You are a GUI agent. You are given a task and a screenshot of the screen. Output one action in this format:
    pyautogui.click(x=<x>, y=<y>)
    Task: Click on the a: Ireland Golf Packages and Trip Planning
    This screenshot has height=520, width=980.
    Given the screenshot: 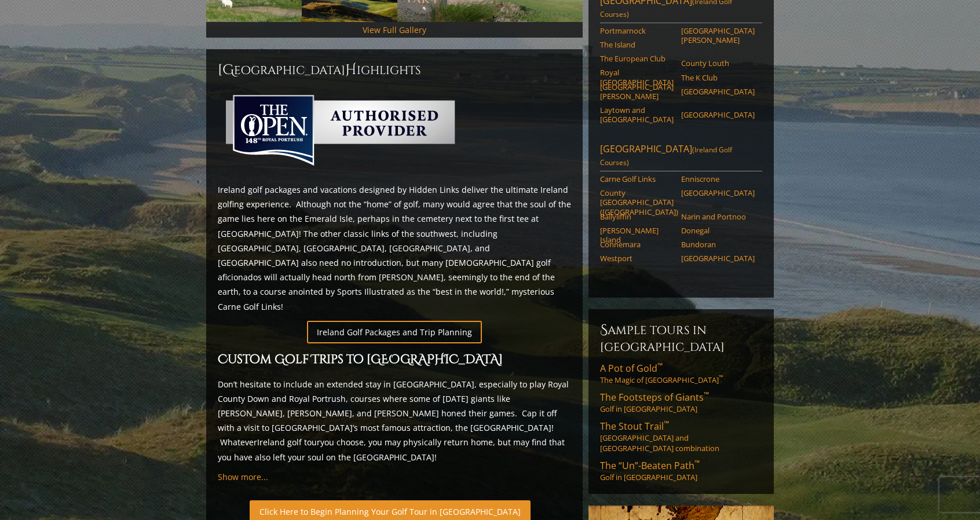 What is the action you would take?
    pyautogui.click(x=394, y=332)
    